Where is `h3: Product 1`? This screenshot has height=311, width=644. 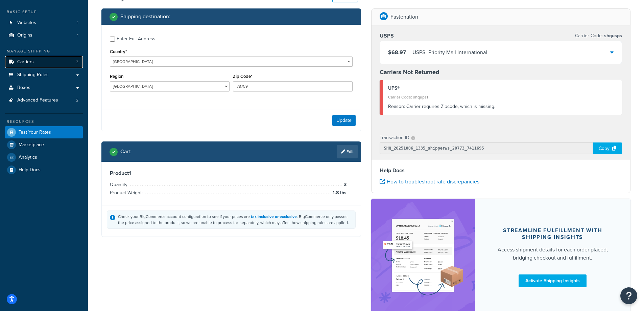 h3: Product 1 is located at coordinates (231, 174).